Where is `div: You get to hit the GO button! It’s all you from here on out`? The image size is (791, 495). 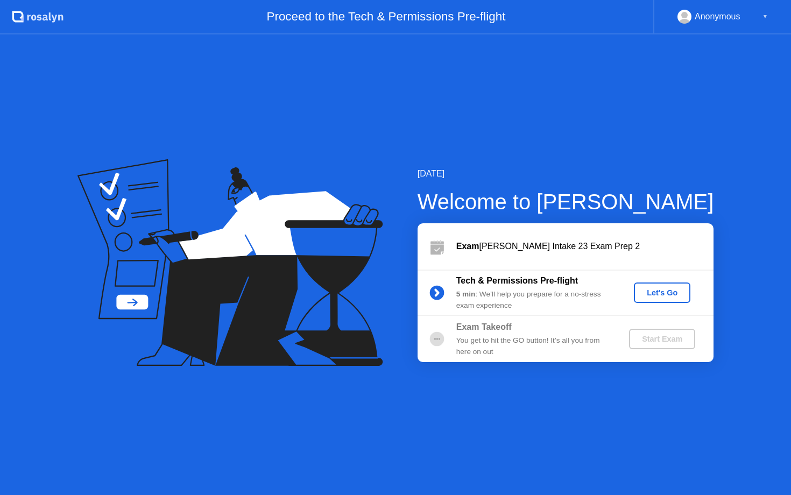 div: You get to hit the GO button! It’s all you from here on out is located at coordinates (534, 346).